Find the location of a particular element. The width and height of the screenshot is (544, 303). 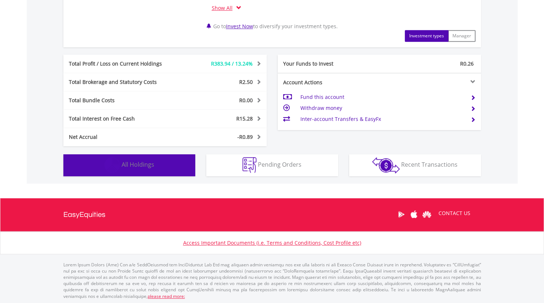

a: Huawei is located at coordinates (427, 214).